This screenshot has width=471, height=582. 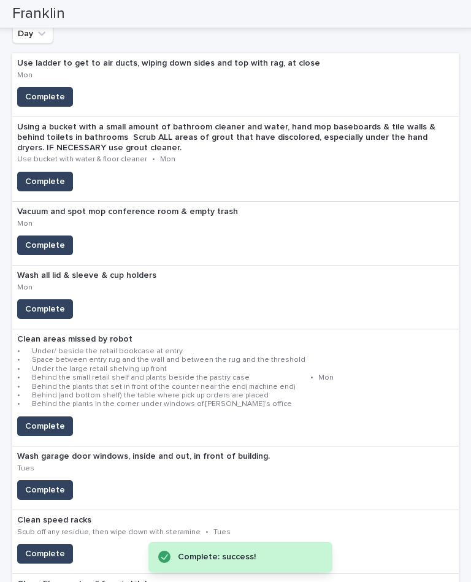 What do you see at coordinates (94, 275) in the screenshot?
I see `p: Wash all lid & sleeve & cup holders` at bounding box center [94, 275].